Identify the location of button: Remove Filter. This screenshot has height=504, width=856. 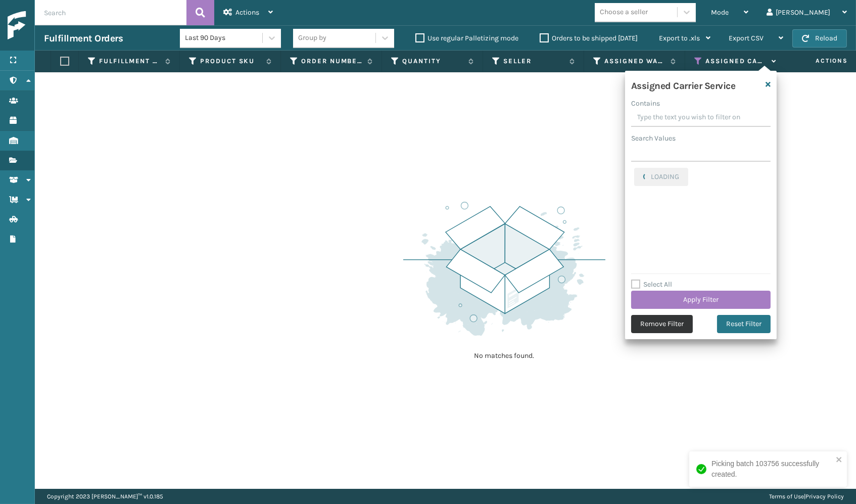
(662, 324).